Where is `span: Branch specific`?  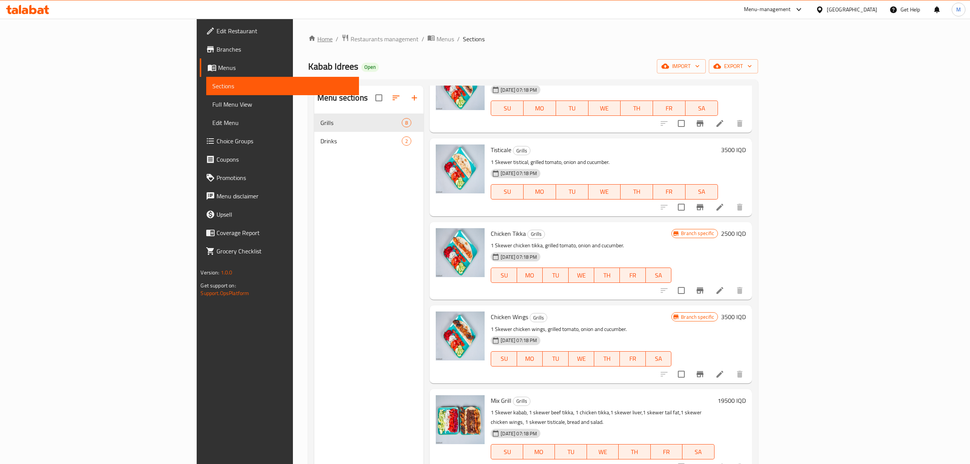
span: Branch specific is located at coordinates (697, 317).